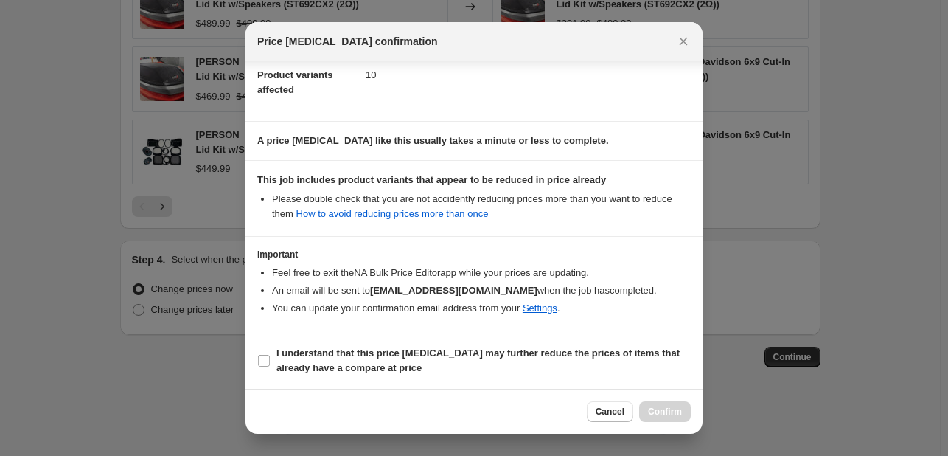  Describe the element at coordinates (528, 74) in the screenshot. I see `dd: 10` at that location.